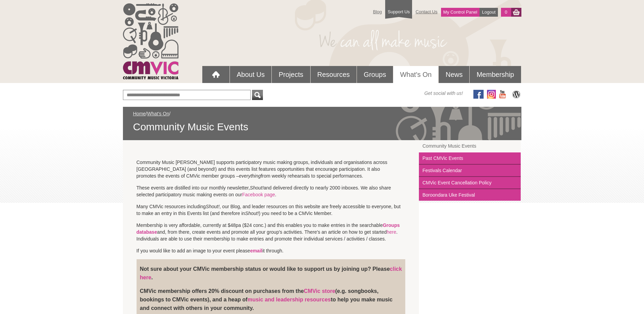 This screenshot has width=644, height=314. I want to click on span: Get social with us!, so click(444, 93).